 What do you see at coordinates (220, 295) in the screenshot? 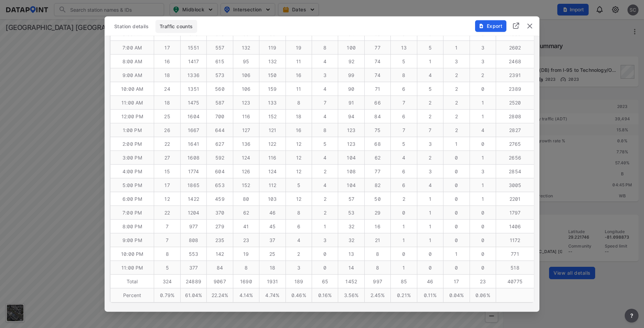
I see `td: 22.24 %` at bounding box center [220, 295].